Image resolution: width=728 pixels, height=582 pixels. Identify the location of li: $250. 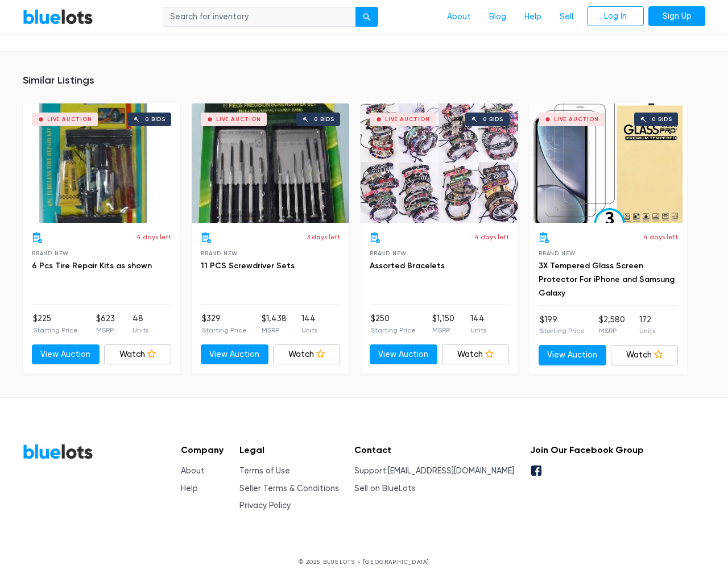
(393, 324).